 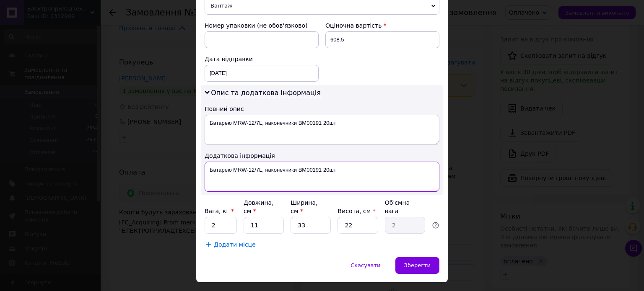 What do you see at coordinates (322, 156) in the screenshot?
I see `div: Додаткова інформація` at bounding box center [322, 156].